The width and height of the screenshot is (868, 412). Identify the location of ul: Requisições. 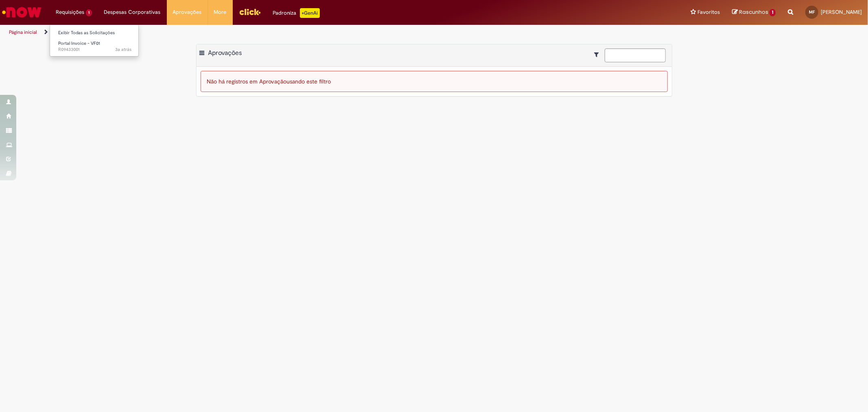
(94, 40).